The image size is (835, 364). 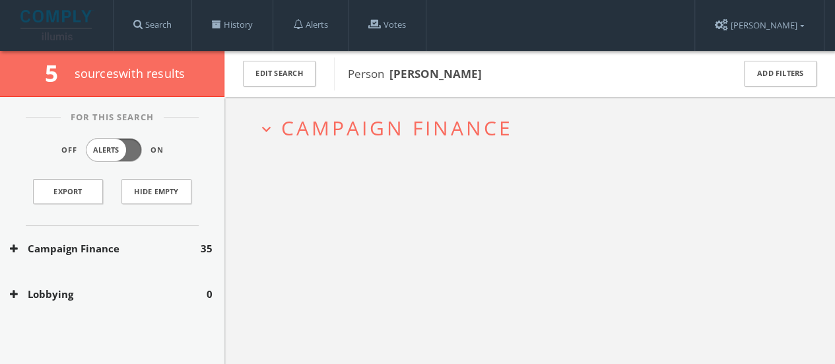 I want to click on span: 5, so click(x=57, y=73).